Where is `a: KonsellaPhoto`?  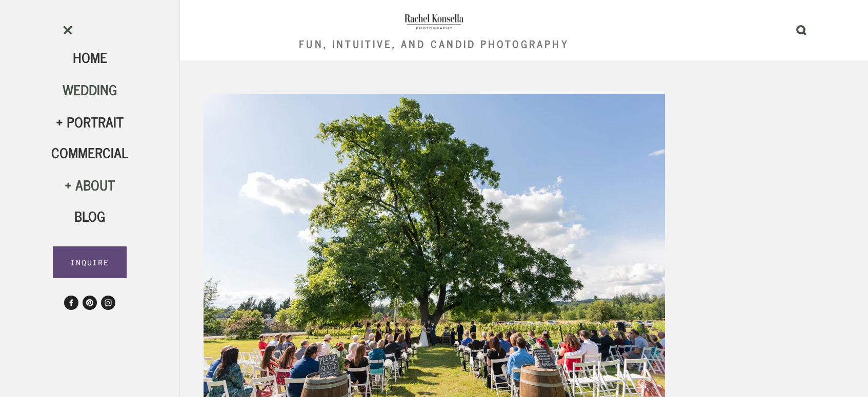 a: KonsellaPhoto is located at coordinates (90, 302).